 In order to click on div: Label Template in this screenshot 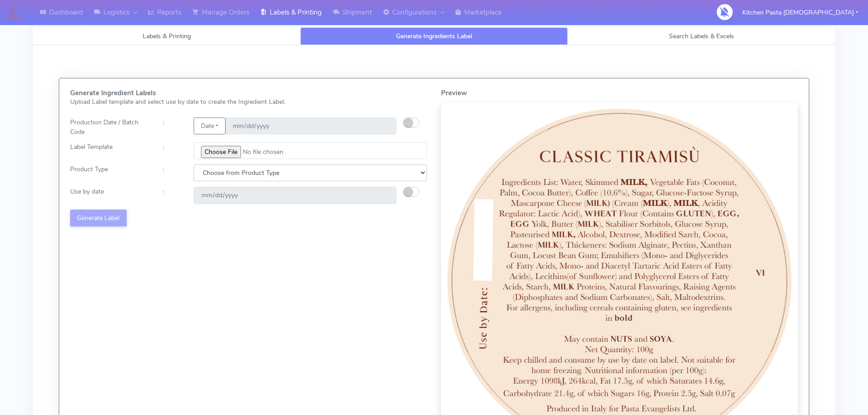, I will do `click(109, 150)`.